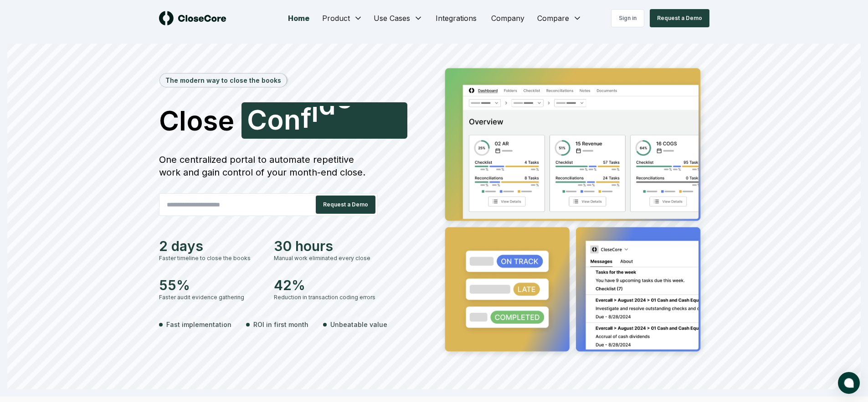 The image size is (868, 402). I want to click on div: 2 days, so click(211, 246).